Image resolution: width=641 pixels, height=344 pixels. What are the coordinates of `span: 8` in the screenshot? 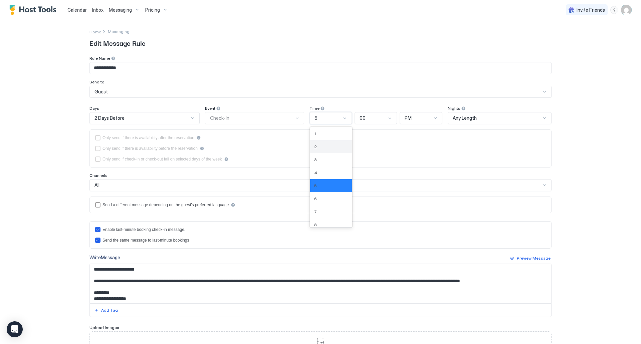 It's located at (315, 225).